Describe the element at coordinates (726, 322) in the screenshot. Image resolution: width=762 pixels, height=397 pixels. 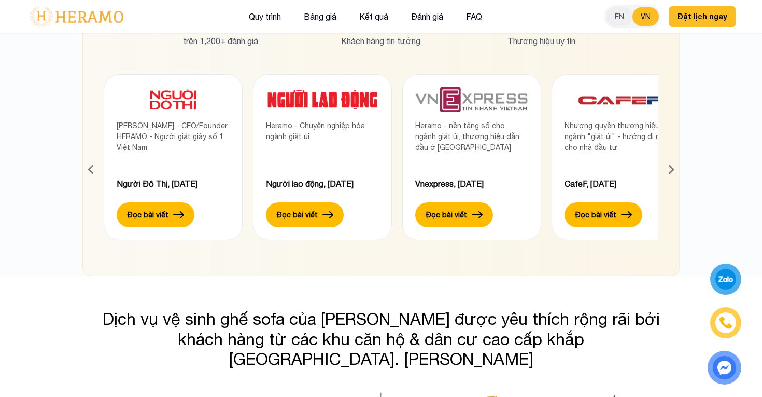
I see `a: phone-icon` at that location.